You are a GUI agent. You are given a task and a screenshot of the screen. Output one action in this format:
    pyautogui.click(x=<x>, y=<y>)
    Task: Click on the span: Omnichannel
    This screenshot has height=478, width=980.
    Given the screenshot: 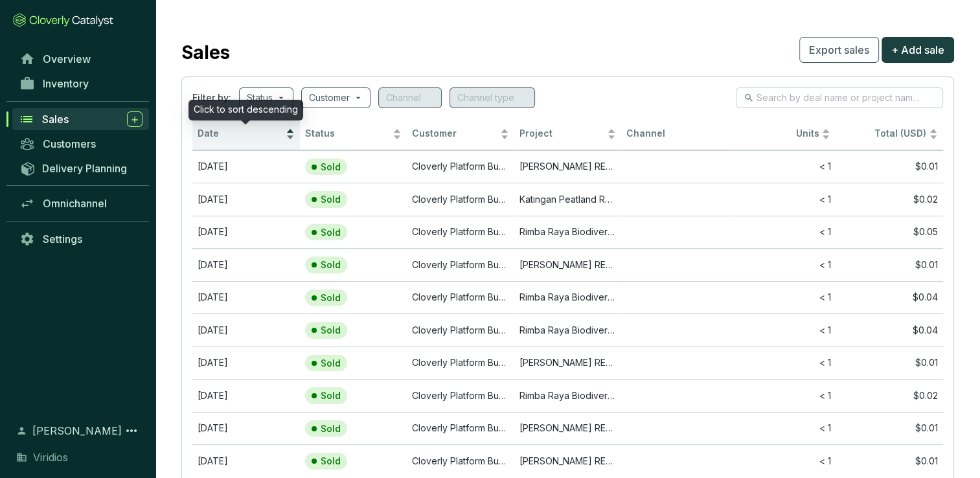 What is the action you would take?
    pyautogui.click(x=74, y=203)
    